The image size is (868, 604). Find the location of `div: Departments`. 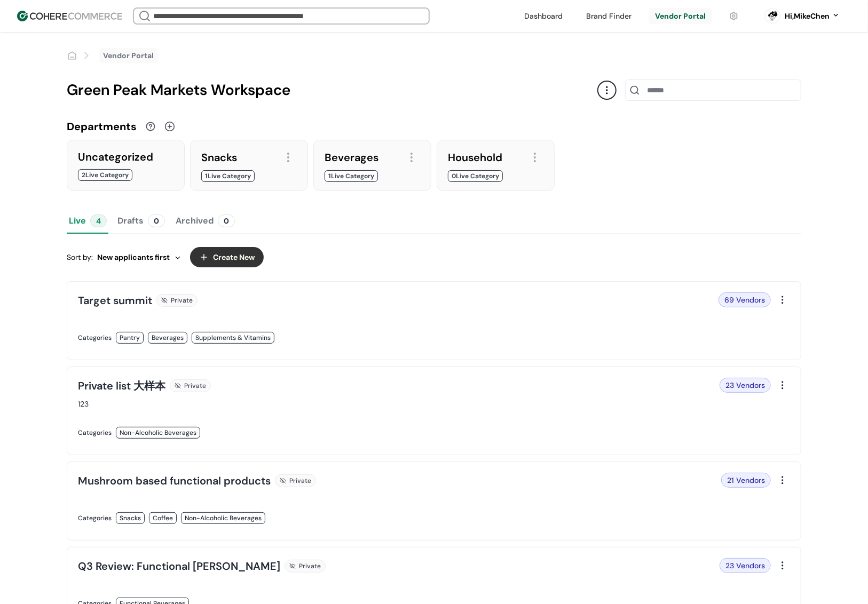

div: Departments is located at coordinates (101, 127).